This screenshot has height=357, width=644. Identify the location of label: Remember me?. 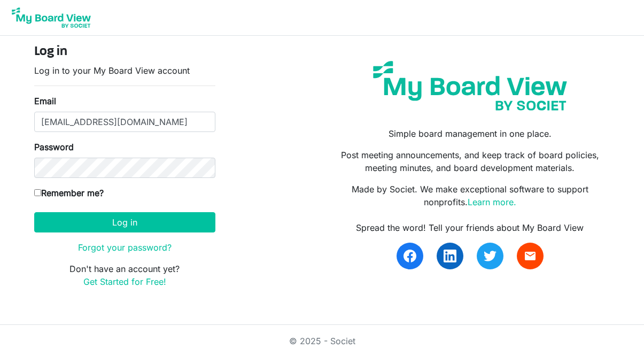
(69, 193).